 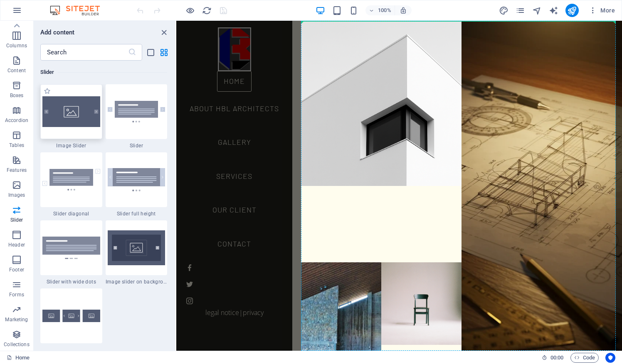 I want to click on a: Home, so click(x=18, y=358).